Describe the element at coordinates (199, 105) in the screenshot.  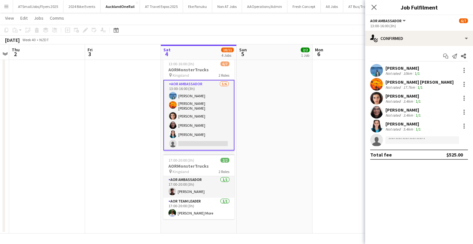
I see `div: 13:00-16:00 (3h)6/7AORMonsterTrucks Kingsland2 RolesAOR Ambassador5/613:00-16:00 (3h)[PERSON_NAME...` at that location.